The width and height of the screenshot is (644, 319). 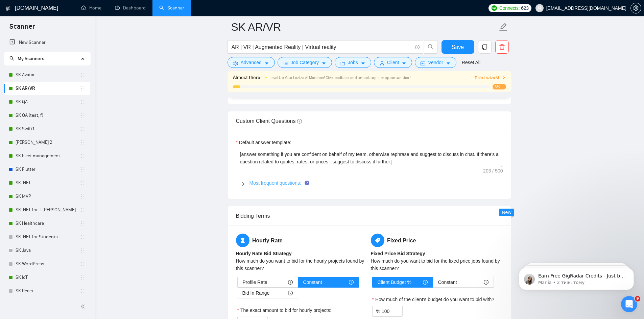 What do you see at coordinates (84, 307) in the screenshot?
I see `span: double-left` at bounding box center [84, 307].